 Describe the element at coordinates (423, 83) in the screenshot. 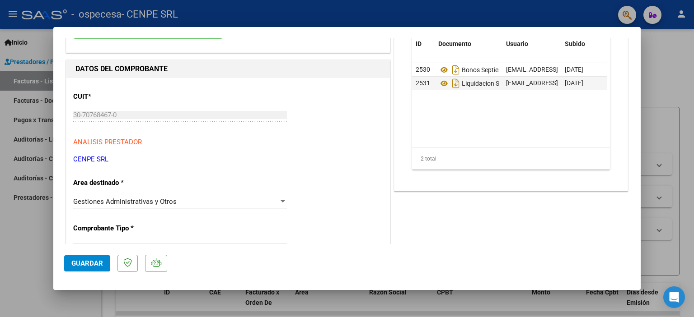

I see `span: 2531` at that location.